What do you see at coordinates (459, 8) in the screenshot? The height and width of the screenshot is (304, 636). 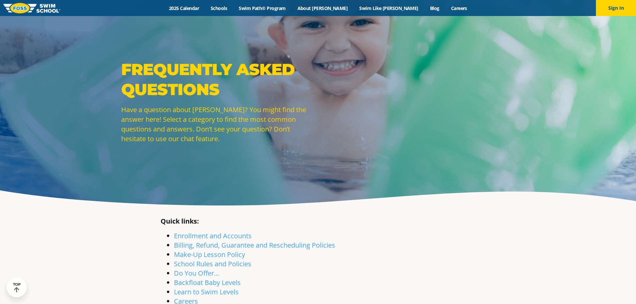 I see `a: Careers` at bounding box center [459, 8].